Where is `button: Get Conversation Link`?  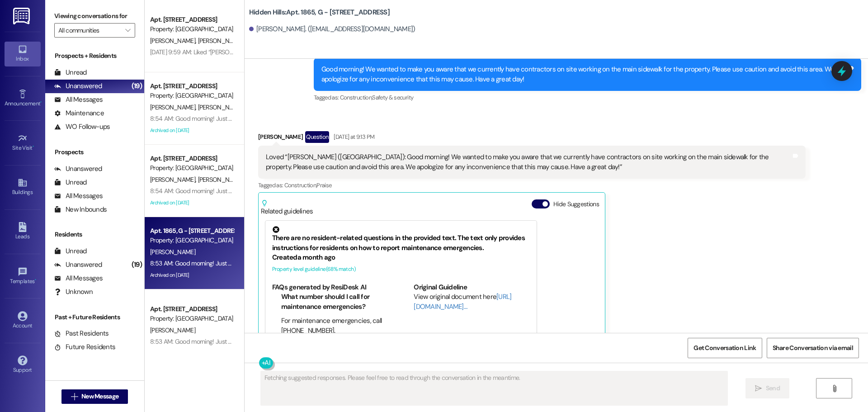
button: Get Conversation Link is located at coordinates (724, 348).